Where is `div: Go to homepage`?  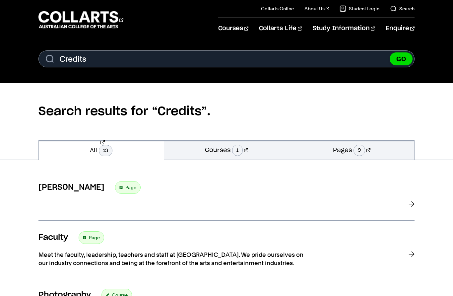
div: Go to homepage is located at coordinates (81, 20).